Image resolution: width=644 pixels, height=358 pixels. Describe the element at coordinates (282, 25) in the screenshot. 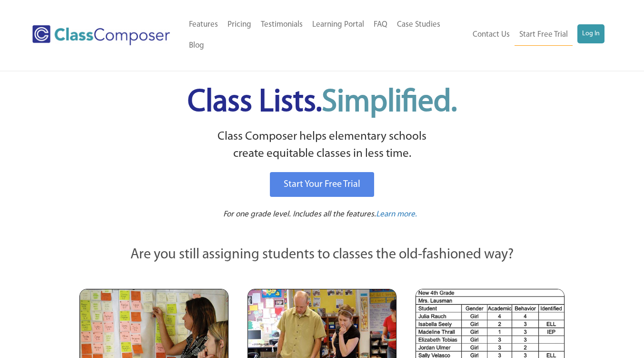

I see `a: Testimonials` at that location.